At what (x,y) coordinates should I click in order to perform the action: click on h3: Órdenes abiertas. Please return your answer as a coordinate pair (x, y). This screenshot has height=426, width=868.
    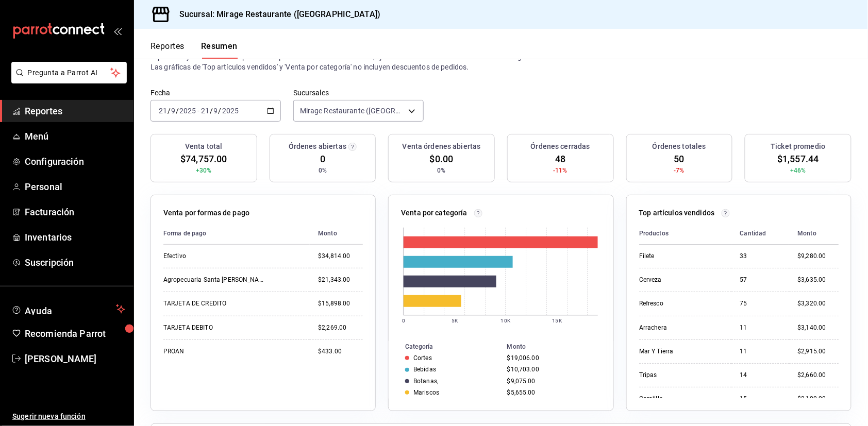
    Looking at the image, I should click on (317, 146).